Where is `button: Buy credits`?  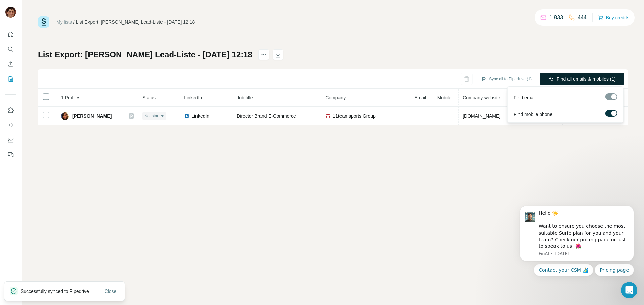 button: Buy credits is located at coordinates (613, 18).